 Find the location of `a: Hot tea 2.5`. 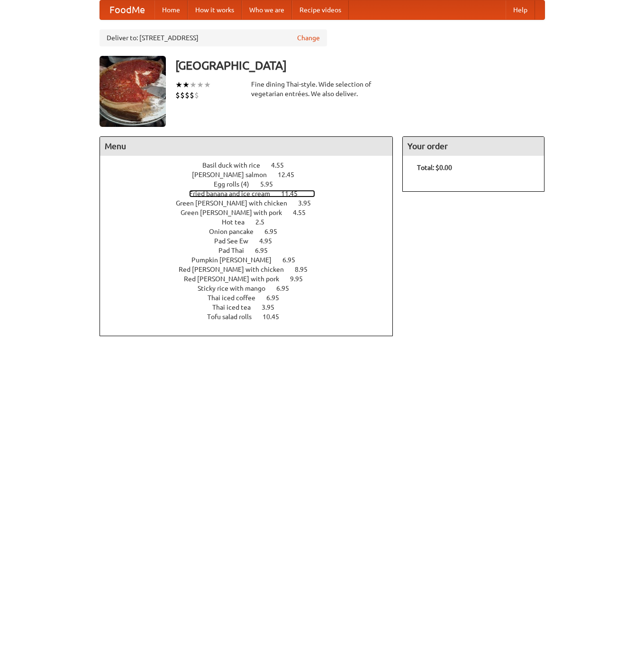

a: Hot tea 2.5 is located at coordinates (252, 222).